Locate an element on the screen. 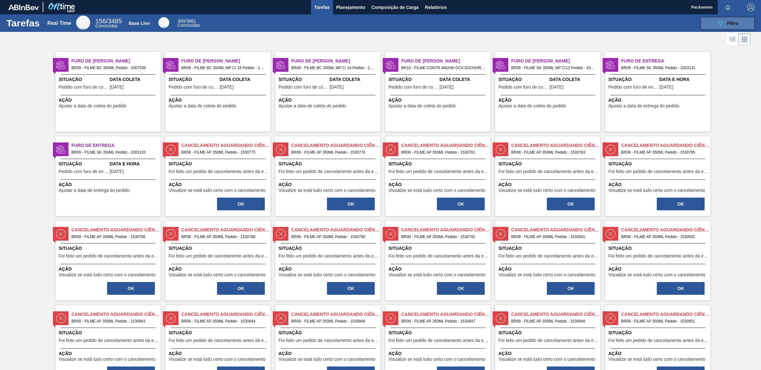 The image size is (761, 370). span: / 3861 is located at coordinates (187, 21).